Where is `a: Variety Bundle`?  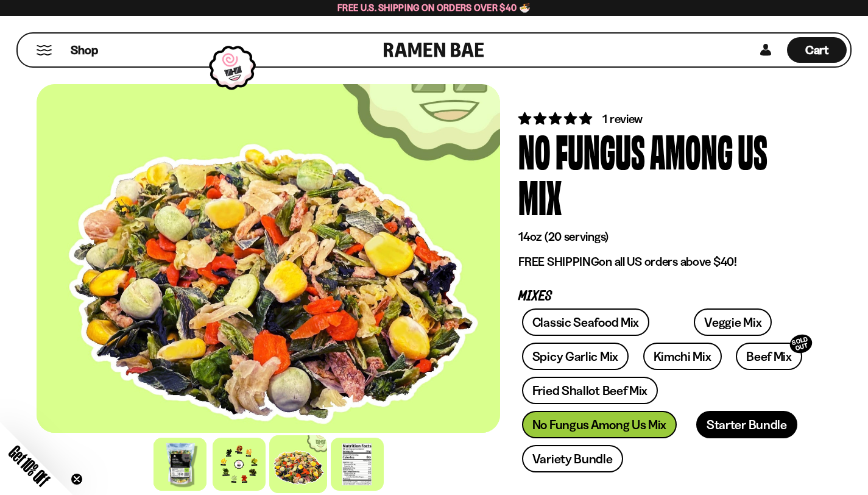 a: Variety Bundle is located at coordinates (573, 458).